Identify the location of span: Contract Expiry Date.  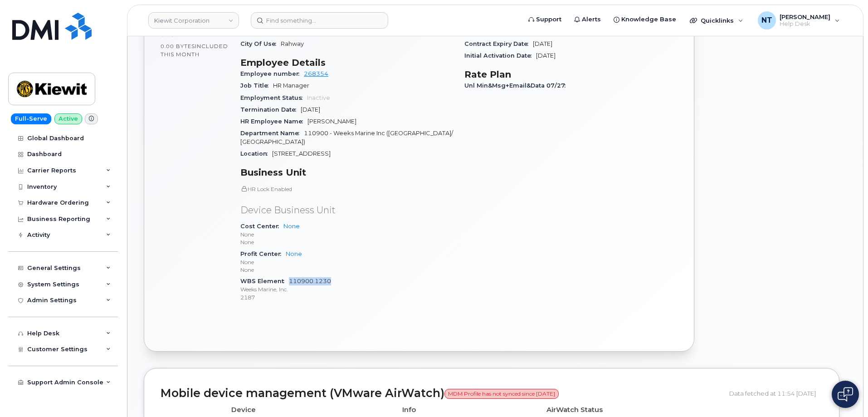
(498, 43).